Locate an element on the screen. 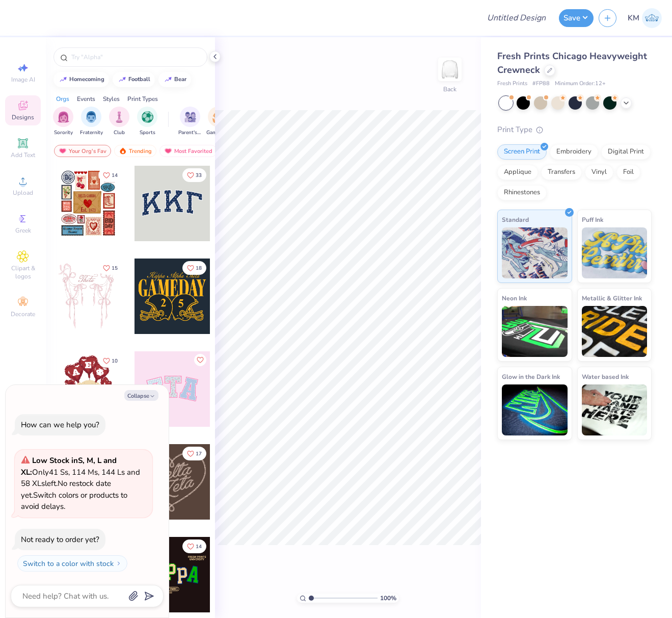 The width and height of the screenshot is (672, 618). button: Switch to a color with stock is located at coordinates (72, 564).